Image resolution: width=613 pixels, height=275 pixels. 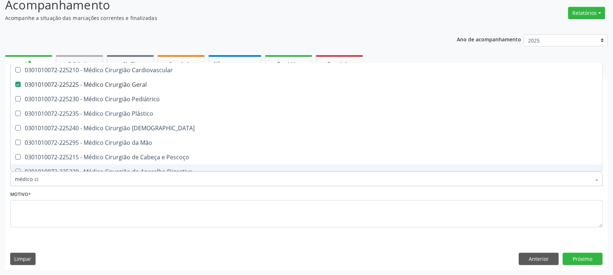 What do you see at coordinates (307, 114) in the screenshot?
I see `div: 0301010072-225235 - Médico Cirurgião Plástico` at bounding box center [307, 114].